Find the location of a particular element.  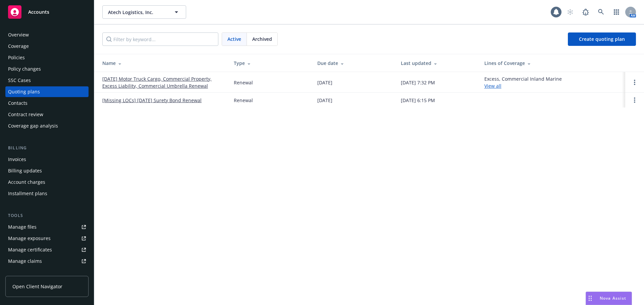

span: Manage exposures is located at coordinates (47, 239).